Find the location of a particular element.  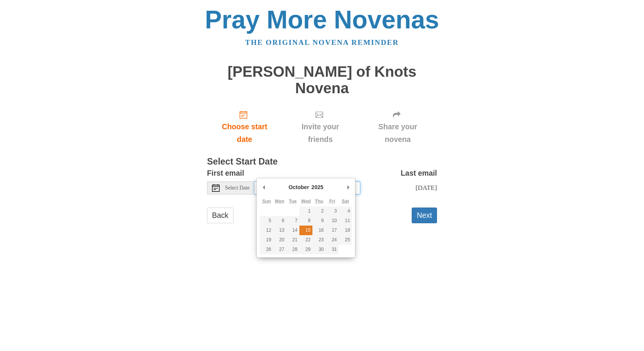

abbr: Monday is located at coordinates (280, 201).